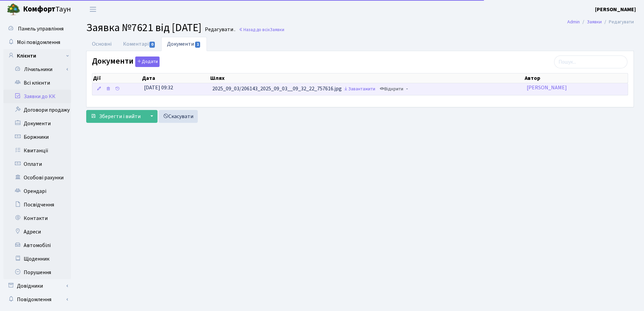 The width and height of the screenshot is (644, 311). What do you see at coordinates (391, 89) in the screenshot?
I see `a: Відкрити` at bounding box center [391, 89].